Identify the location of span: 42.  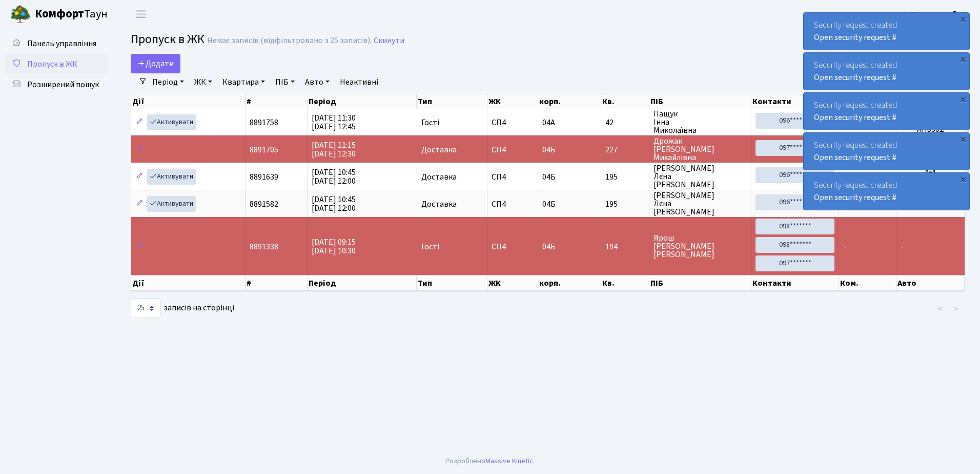
(625, 123).